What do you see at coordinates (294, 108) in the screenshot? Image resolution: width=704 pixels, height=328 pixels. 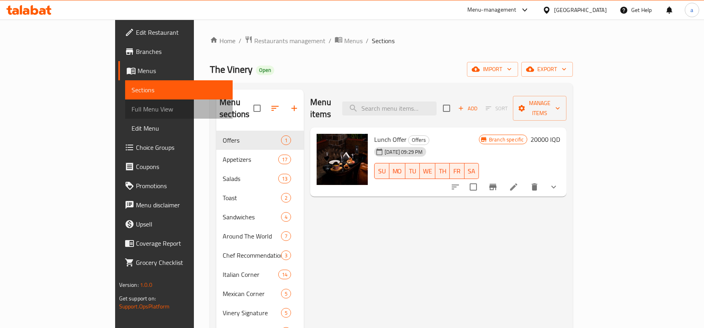 I see `button: Add section` at bounding box center [294, 108].